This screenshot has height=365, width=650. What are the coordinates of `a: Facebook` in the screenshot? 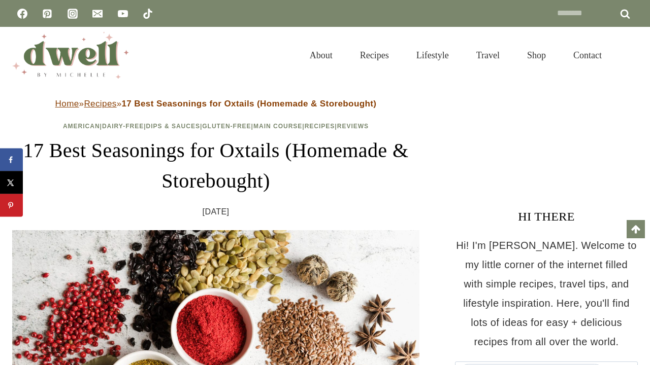 It's located at (22, 14).